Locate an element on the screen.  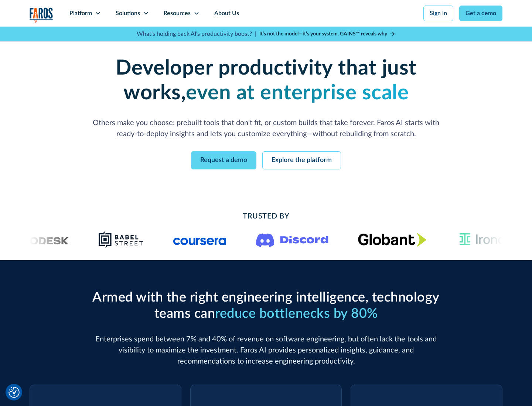
img: Logo of the communication platform Discord. is located at coordinates (292, 239).